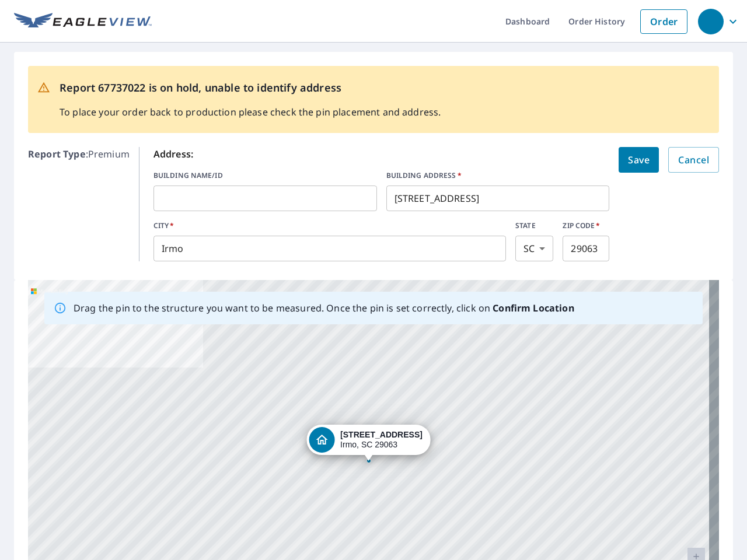  Describe the element at coordinates (534, 226) in the screenshot. I see `label: STATE` at that location.